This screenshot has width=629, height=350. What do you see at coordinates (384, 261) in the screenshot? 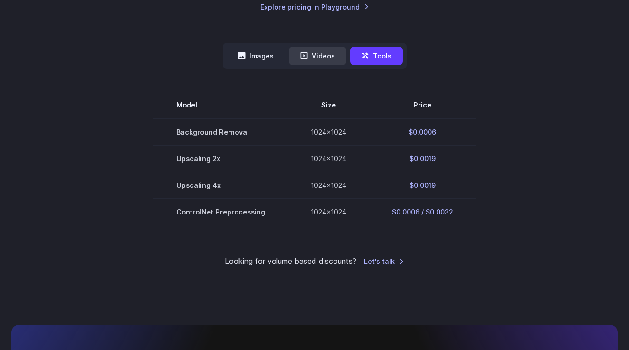
I see `a: Let's talk` at bounding box center [384, 261].